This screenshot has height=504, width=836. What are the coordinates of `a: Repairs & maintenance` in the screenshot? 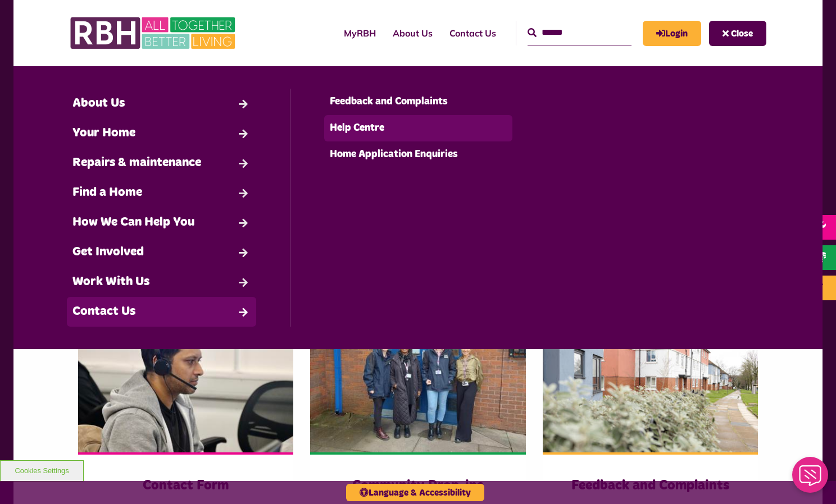 It's located at (161, 163).